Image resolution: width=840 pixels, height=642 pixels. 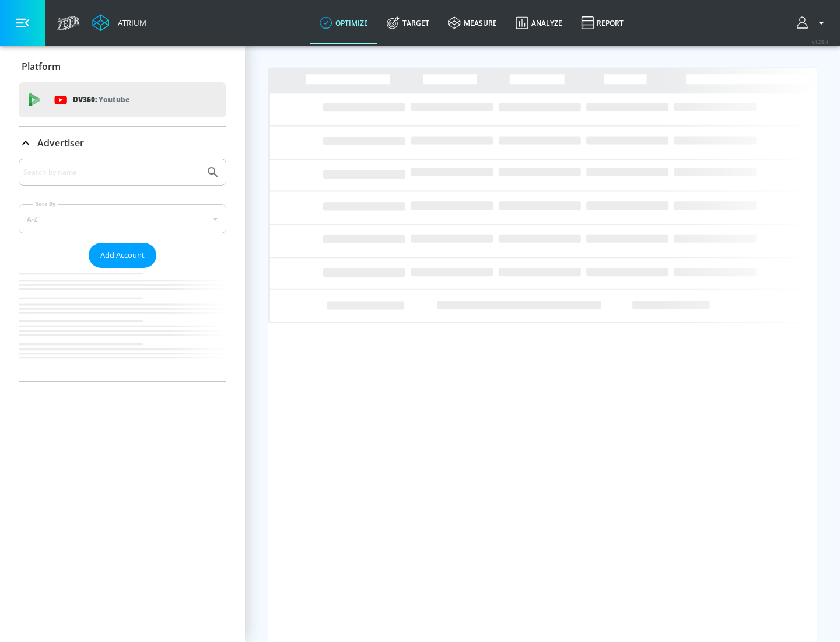 I want to click on input: Search by name, so click(x=111, y=172).